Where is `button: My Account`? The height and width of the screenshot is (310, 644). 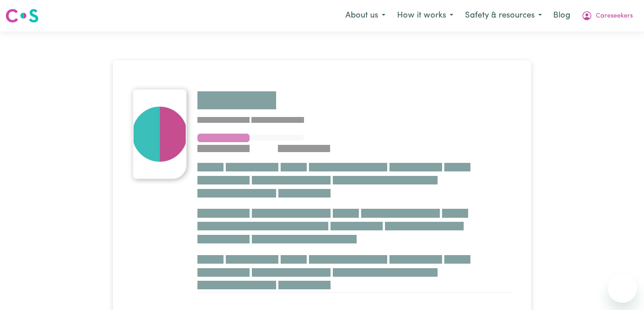
button: My Account is located at coordinates (607, 16).